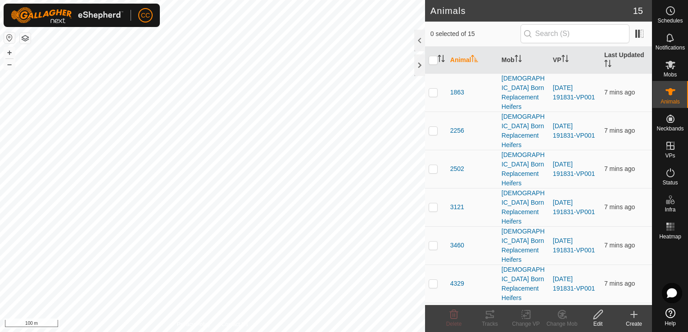  What do you see at coordinates (235, 325) in the screenshot?
I see `a: Contact Us` at bounding box center [235, 325].